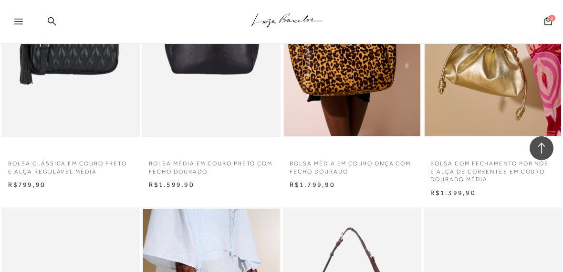 The height and width of the screenshot is (272, 563). I want to click on p: BOLSA CLÁSSICA EM COURO PRETO E ALÇA REGULÁVEL MÉDIA, so click(71, 165).